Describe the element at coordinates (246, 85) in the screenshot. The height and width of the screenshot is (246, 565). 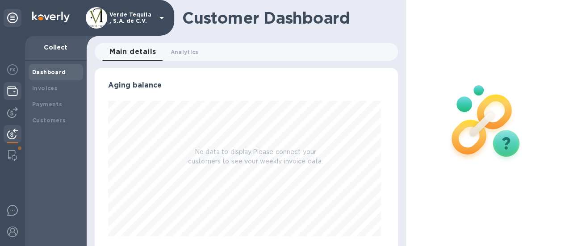
I see `h3: Aging balance` at that location.